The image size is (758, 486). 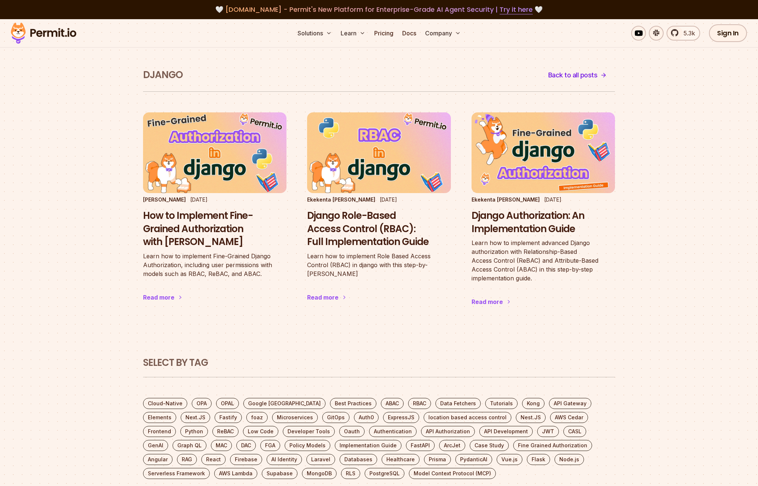 I want to click on a: RAG, so click(x=187, y=459).